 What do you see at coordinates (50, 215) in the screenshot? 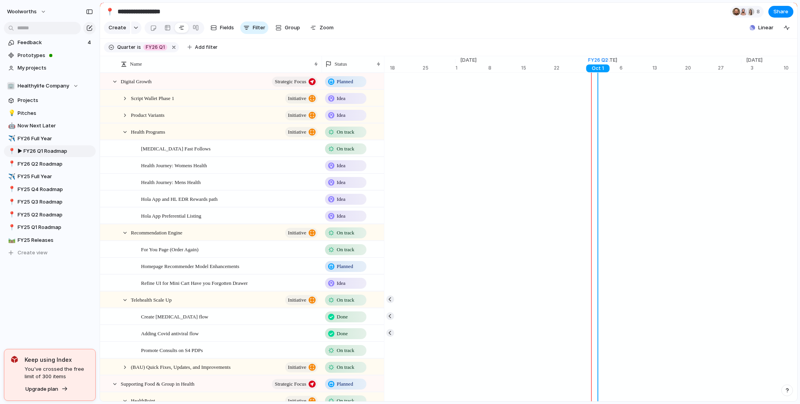
I see `div: 📍FY25 Q2 Roadmap` at bounding box center [50, 215].